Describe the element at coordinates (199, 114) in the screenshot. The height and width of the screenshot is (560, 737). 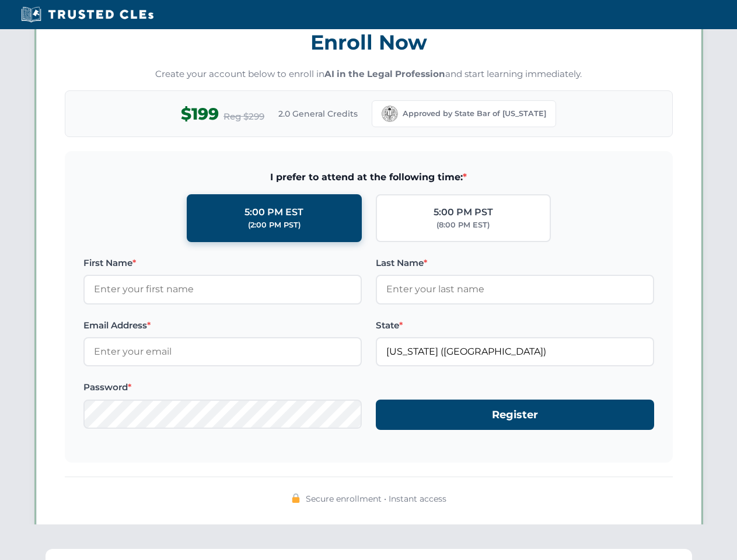
I see `span: $199` at that location.